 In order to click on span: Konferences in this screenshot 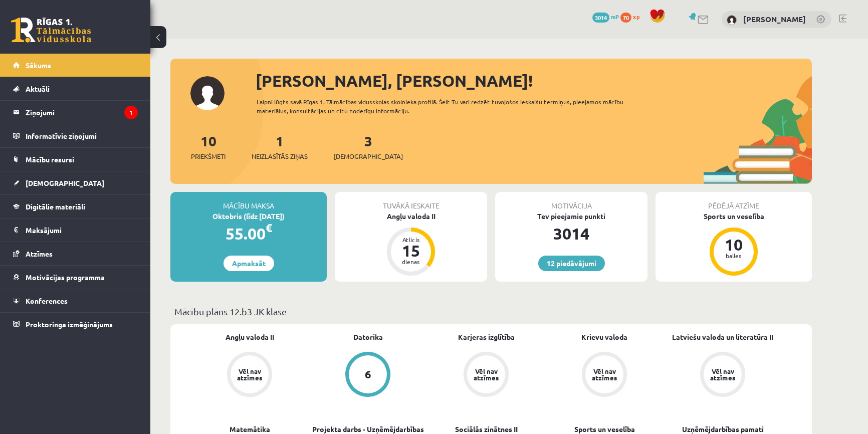, I will do `click(47, 301)`.